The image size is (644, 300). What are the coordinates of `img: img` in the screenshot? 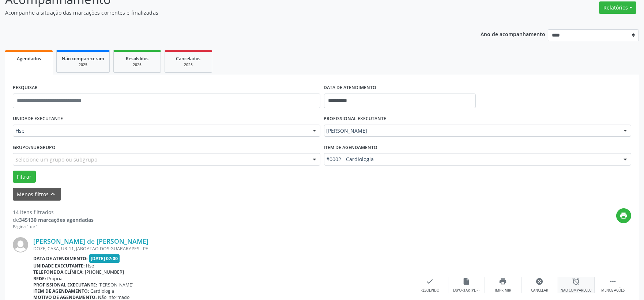 It's located at (20, 245).